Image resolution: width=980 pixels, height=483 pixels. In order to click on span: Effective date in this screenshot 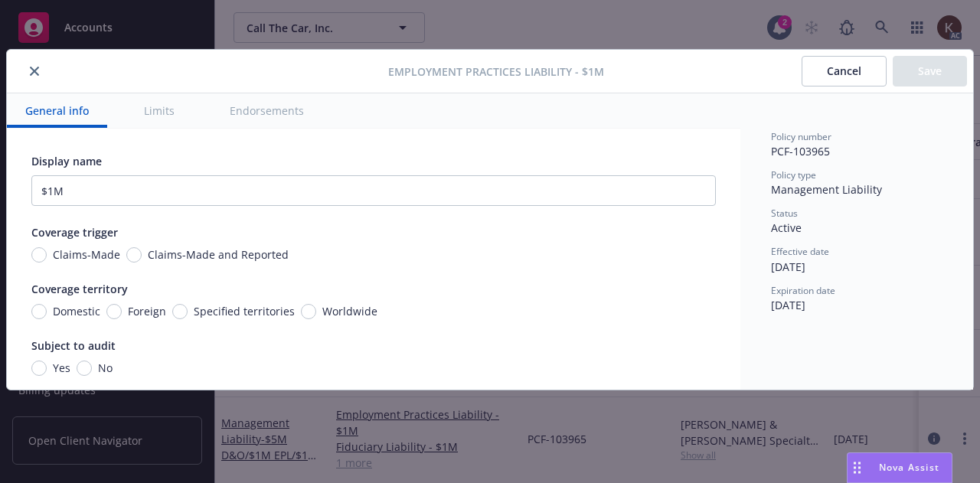, I will do `click(800, 251)`.